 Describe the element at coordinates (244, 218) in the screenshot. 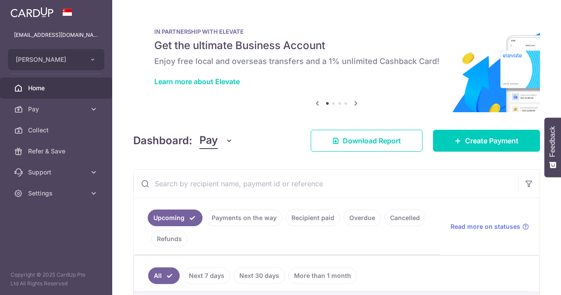

I see `a: Payments on the way` at that location.